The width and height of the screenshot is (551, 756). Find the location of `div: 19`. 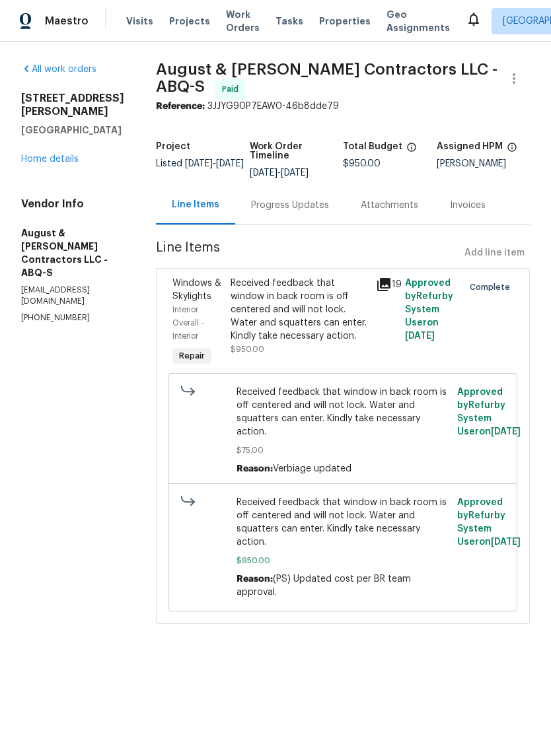

div: 19 is located at coordinates (386, 285).